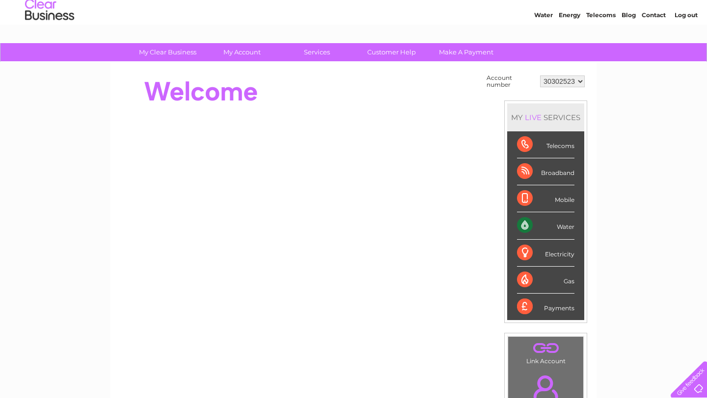 This screenshot has width=707, height=398. What do you see at coordinates (569, 45) in the screenshot?
I see `a: Energy` at bounding box center [569, 45].